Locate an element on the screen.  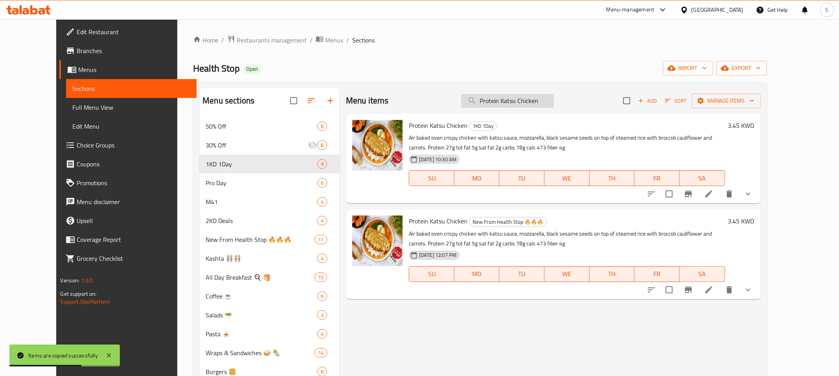
span: Pro Day is located at coordinates (262, 183).